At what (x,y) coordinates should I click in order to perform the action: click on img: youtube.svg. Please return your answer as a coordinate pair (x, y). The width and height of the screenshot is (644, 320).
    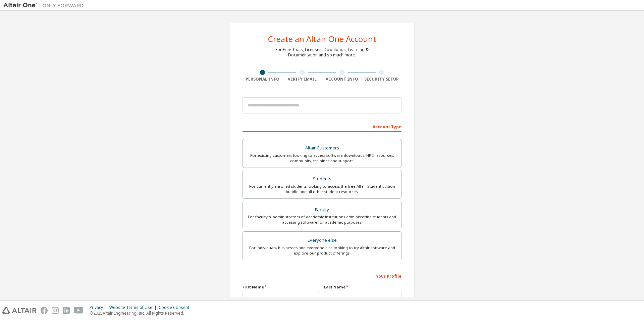
    Looking at the image, I should click on (79, 311).